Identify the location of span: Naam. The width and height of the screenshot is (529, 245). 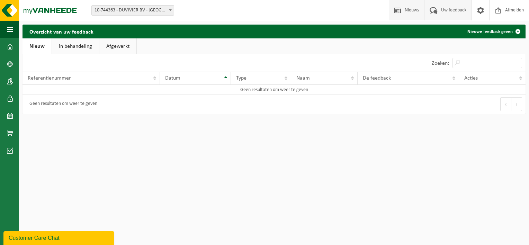
(303, 78).